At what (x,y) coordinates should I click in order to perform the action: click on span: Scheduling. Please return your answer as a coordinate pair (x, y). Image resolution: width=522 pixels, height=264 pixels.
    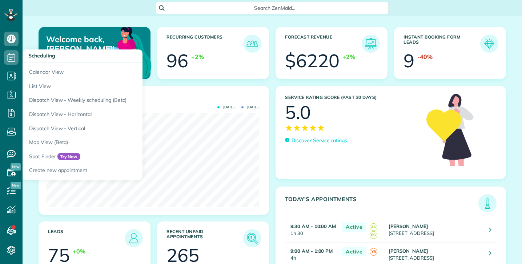
    Looking at the image, I should click on (42, 56).